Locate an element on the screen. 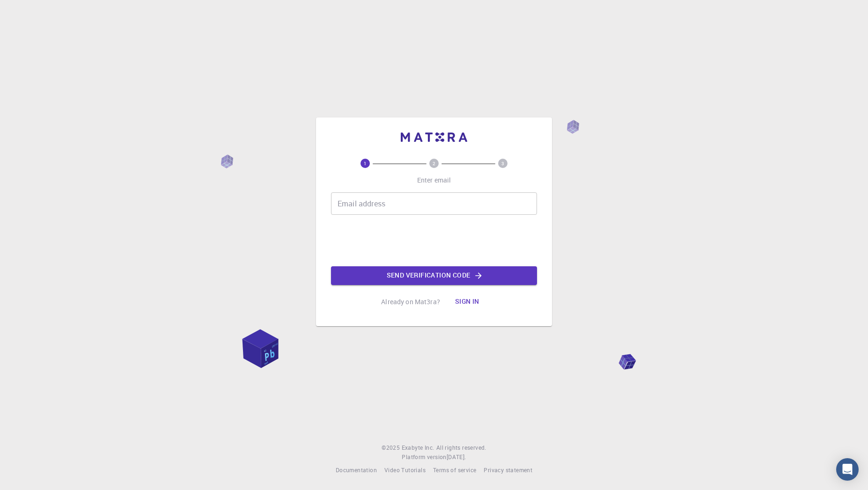 The height and width of the screenshot is (490, 868). span: Documentation is located at coordinates (356, 470).